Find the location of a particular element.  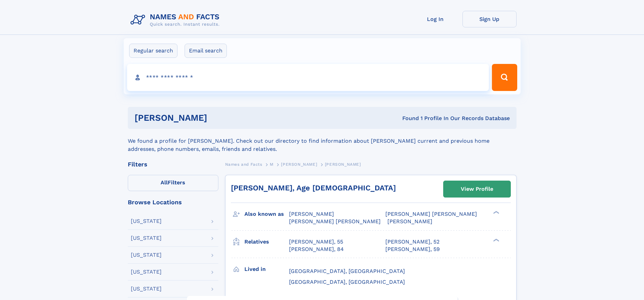

a: M is located at coordinates (271, 164).